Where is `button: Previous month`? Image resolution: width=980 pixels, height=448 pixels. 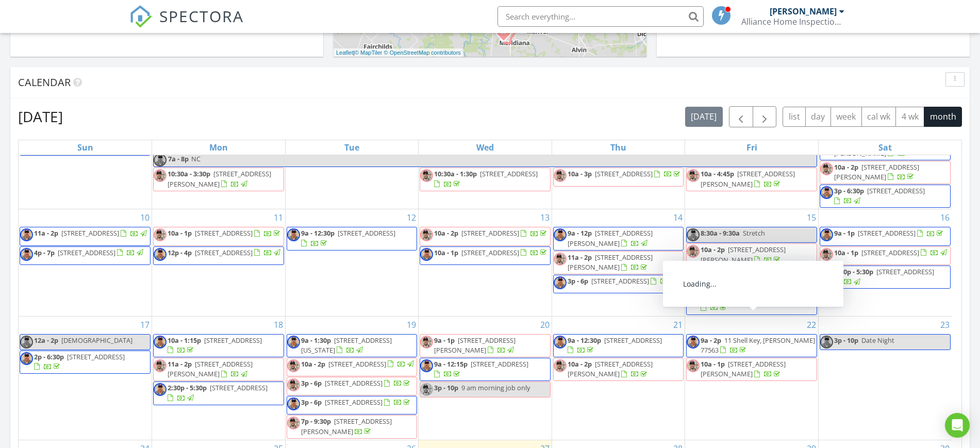 button: Previous month is located at coordinates (741, 117).